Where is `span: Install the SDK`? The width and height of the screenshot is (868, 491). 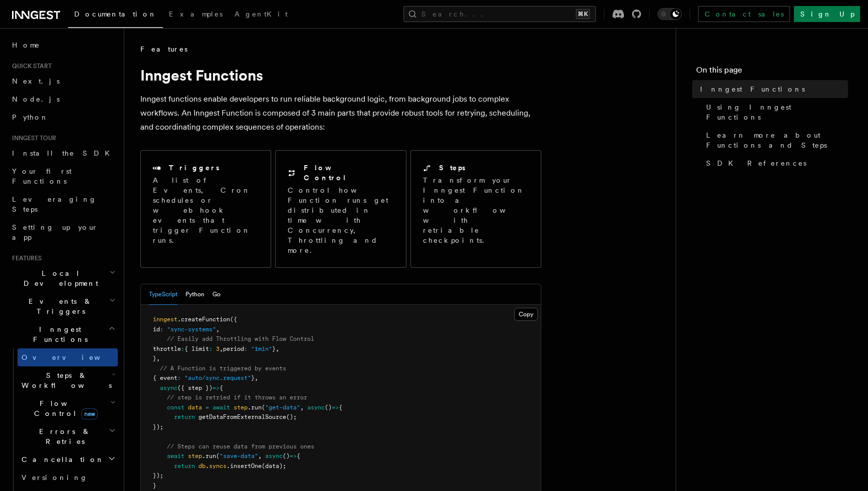
span: Install the SDK is located at coordinates (64, 153).